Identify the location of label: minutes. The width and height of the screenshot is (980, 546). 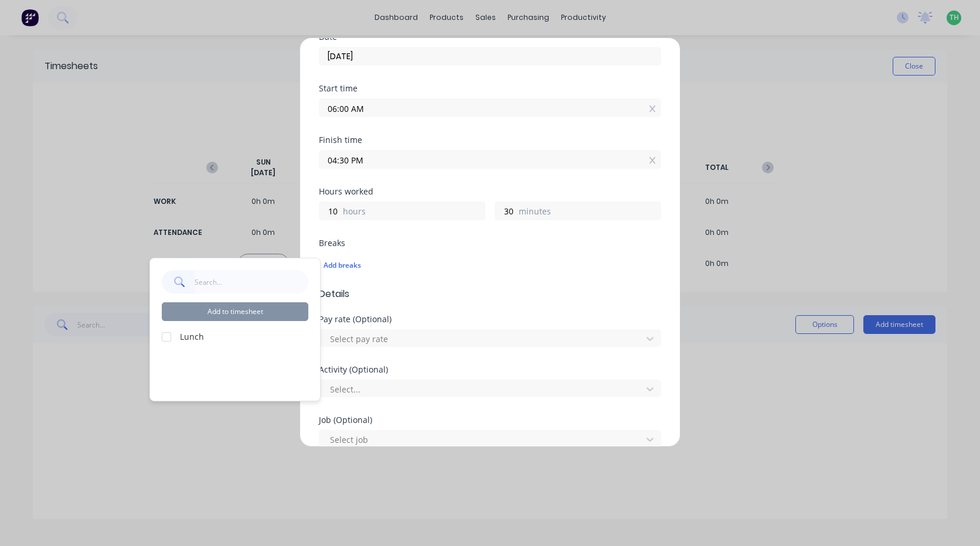
(590, 212).